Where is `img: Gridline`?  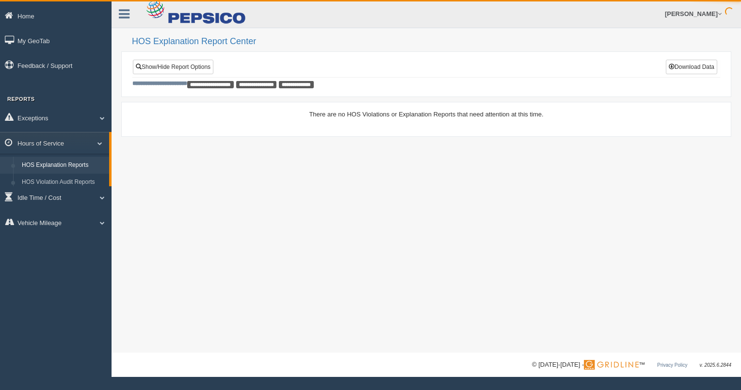
img: Gridline is located at coordinates (611, 365).